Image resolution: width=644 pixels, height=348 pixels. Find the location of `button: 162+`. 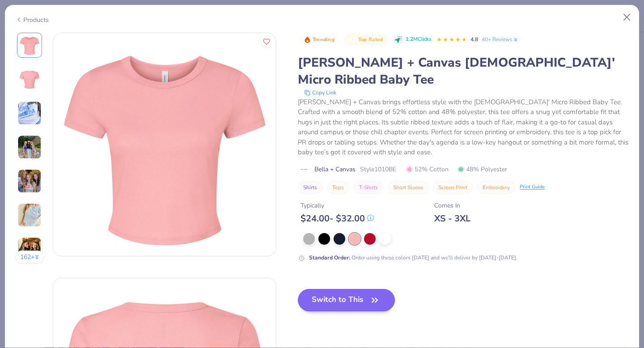

button: 162+ is located at coordinates (30, 257).